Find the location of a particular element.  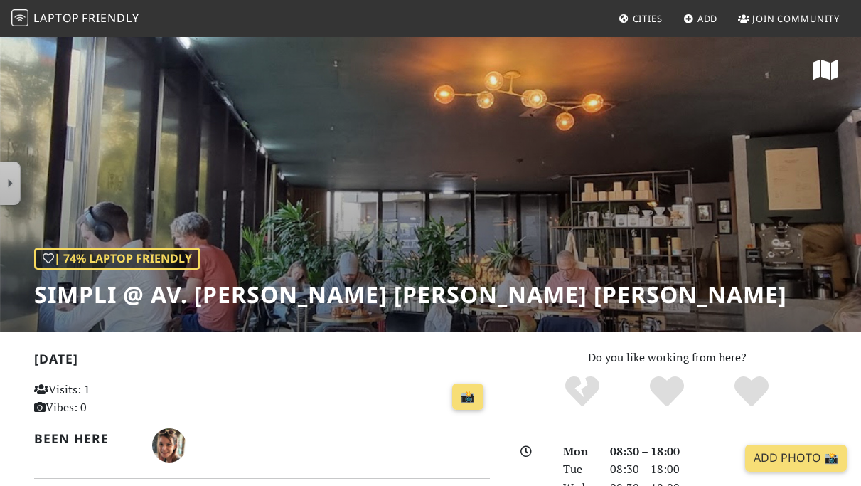

div: Mon is located at coordinates (578, 452).